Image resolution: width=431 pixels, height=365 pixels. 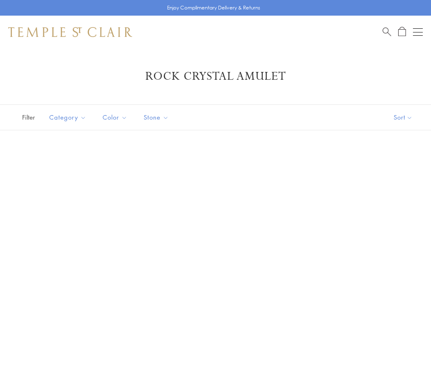 I want to click on h1: Rock Crystal Amulet, so click(x=216, y=76).